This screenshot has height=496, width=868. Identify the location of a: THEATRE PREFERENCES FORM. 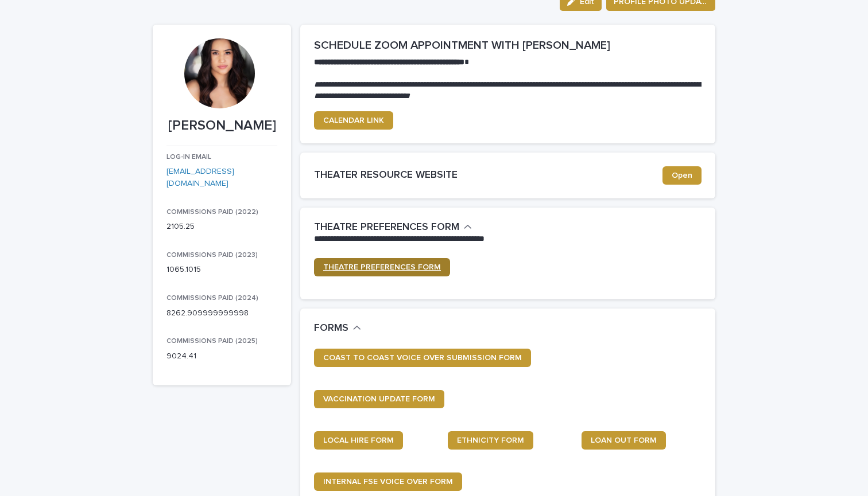
(382, 268).